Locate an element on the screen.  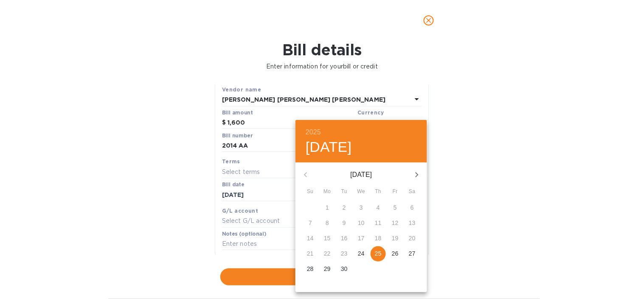
span: Th is located at coordinates (379, 192).